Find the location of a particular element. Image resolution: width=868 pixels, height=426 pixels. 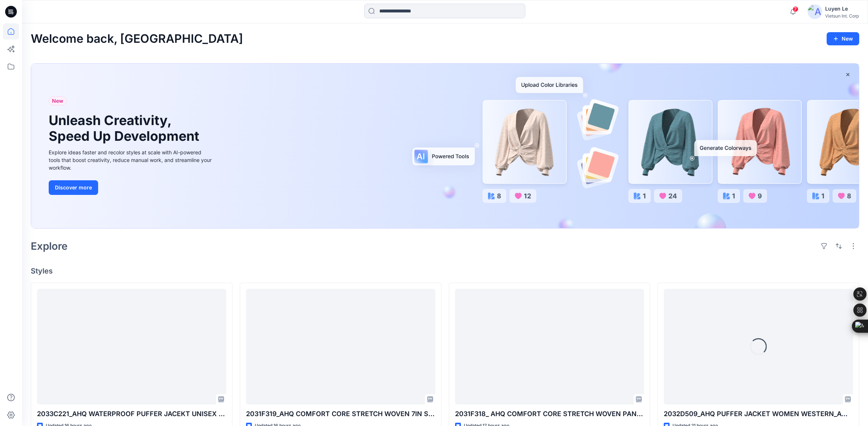

span: New is located at coordinates (57, 101).